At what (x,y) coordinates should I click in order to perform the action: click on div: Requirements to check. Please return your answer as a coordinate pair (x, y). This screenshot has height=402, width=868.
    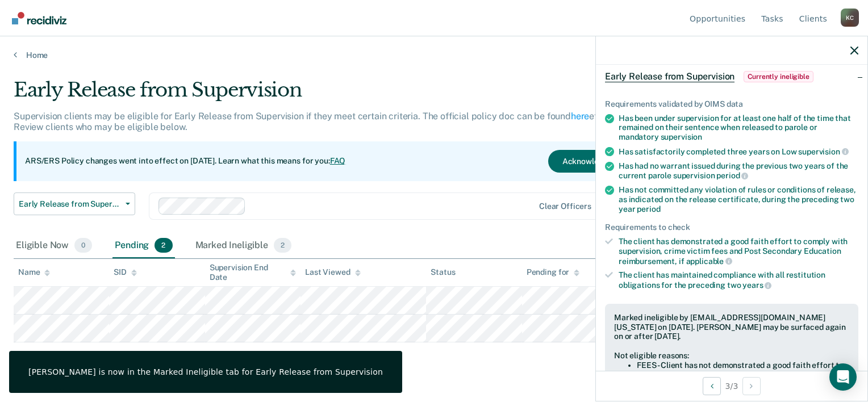
    Looking at the image, I should click on (732, 228).